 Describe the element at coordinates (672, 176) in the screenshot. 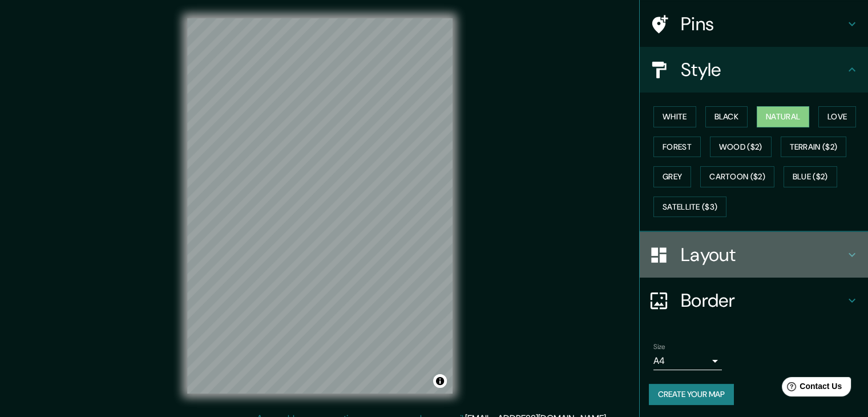

I see `button: Grey` at that location.